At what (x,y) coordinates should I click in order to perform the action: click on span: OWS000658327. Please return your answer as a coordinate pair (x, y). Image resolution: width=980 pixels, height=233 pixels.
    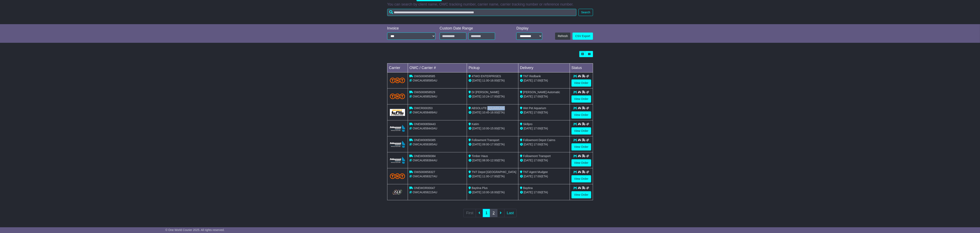
    Looking at the image, I should click on (424, 172).